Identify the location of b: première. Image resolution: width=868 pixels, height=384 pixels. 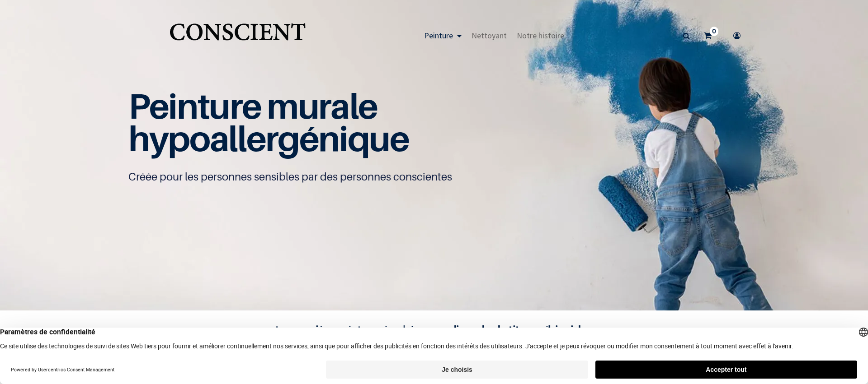
(311, 330).